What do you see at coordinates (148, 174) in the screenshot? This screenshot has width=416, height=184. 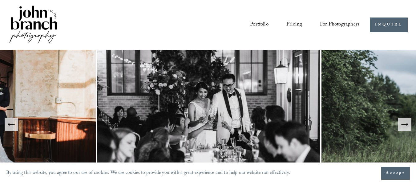 I see `p: By using this website, you agree to our use of cookies. We use cookies to provide you with a grea...` at bounding box center [148, 174].